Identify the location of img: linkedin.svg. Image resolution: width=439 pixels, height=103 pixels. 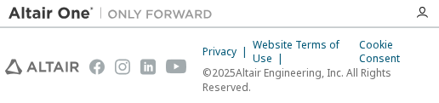
(148, 66).